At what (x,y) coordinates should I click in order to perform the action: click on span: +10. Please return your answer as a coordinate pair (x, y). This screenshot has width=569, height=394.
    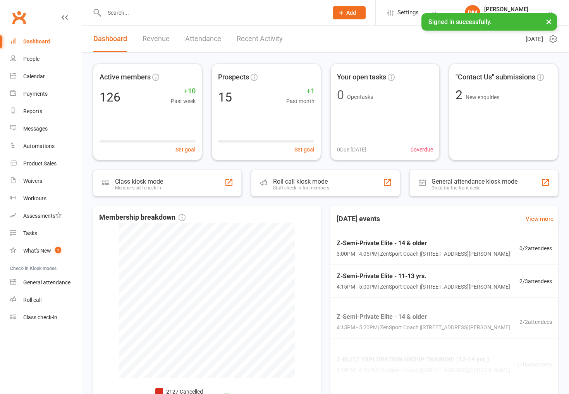
    Looking at the image, I should click on (183, 91).